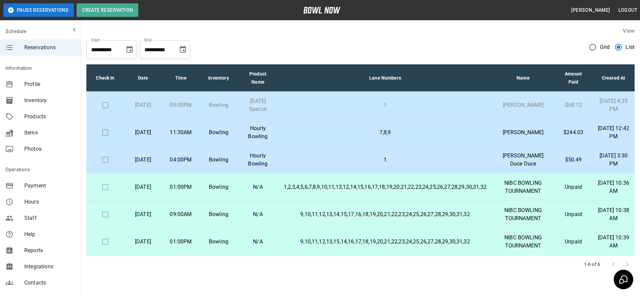  I want to click on p: 04:00PM, so click(181, 160).